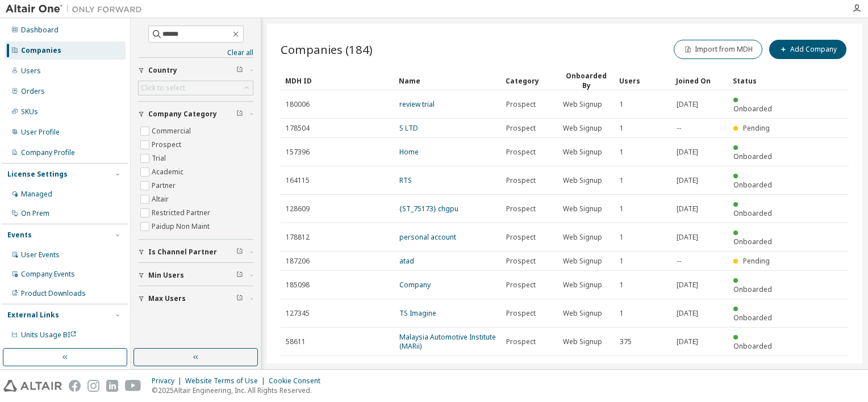  Describe the element at coordinates (417, 104) in the screenshot. I see `a: review trial` at that location.